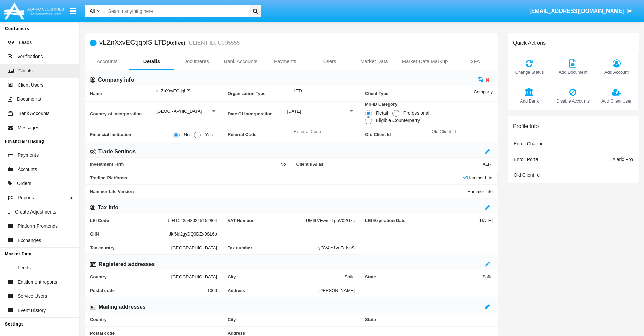 This screenshot has width=644, height=336. I want to click on h6: Mailing addresses, so click(122, 307).